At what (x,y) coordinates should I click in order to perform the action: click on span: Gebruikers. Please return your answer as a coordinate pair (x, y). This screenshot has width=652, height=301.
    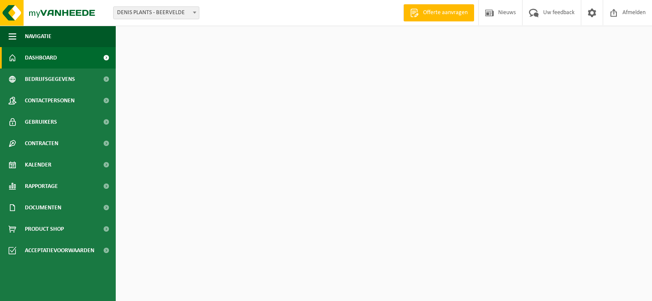
    Looking at the image, I should click on (41, 122).